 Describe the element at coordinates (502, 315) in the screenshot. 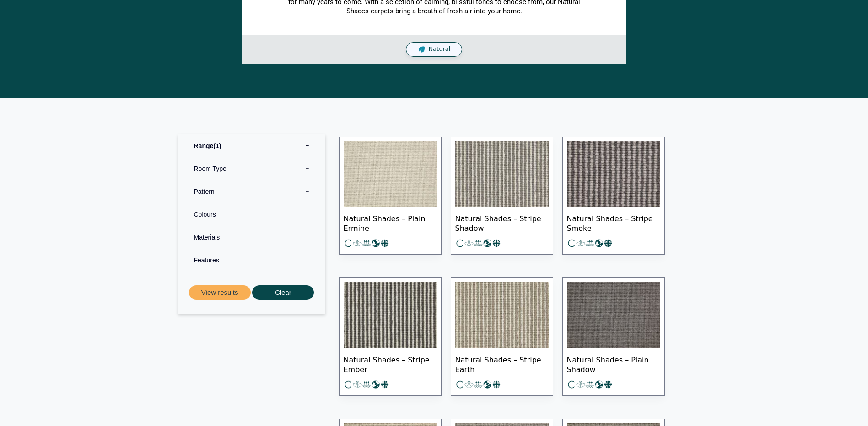

I see `img: Soft beige & cream stripe` at that location.